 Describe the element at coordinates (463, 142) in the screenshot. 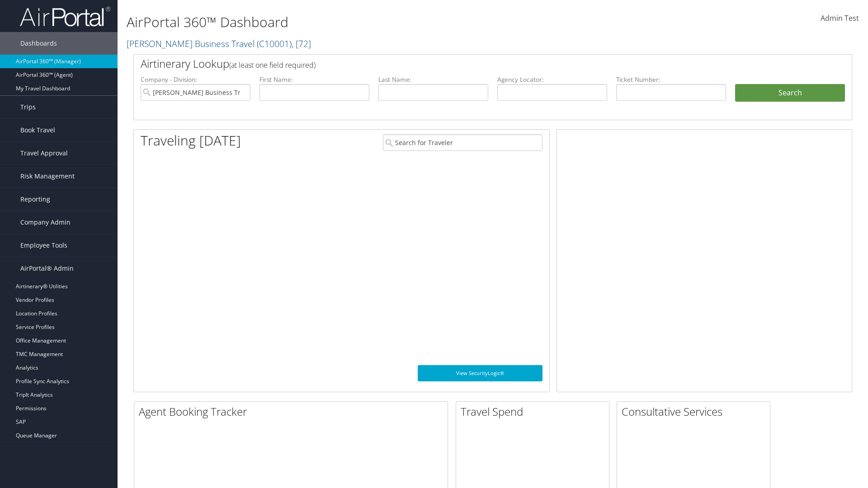

I see `input: Search for Traveler` at that location.